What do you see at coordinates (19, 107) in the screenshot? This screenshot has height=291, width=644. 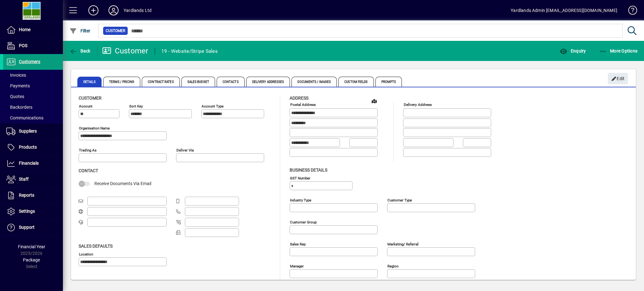 I see `span: Backorders` at bounding box center [19, 107].